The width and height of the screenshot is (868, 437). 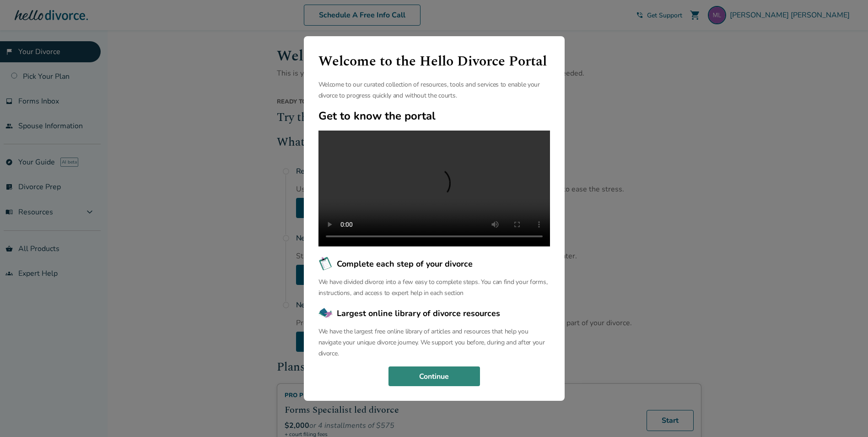 I want to click on img: Largest online library of divorce resources, so click(x=326, y=313).